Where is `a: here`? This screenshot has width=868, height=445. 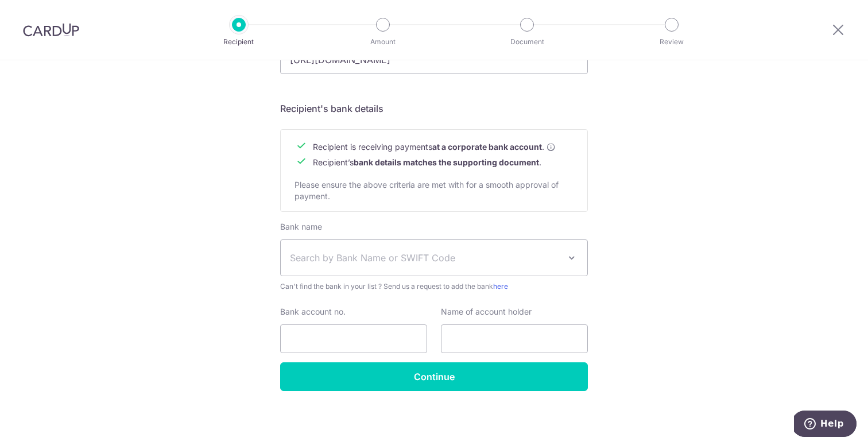 a: here is located at coordinates (500, 286).